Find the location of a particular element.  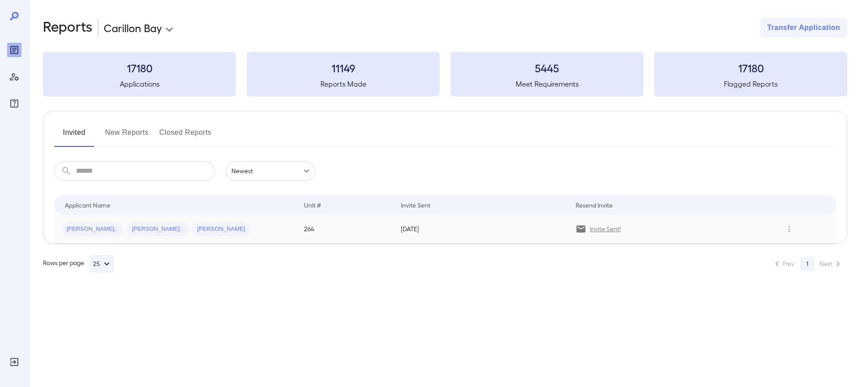

button: Transfer Application is located at coordinates (803, 28).